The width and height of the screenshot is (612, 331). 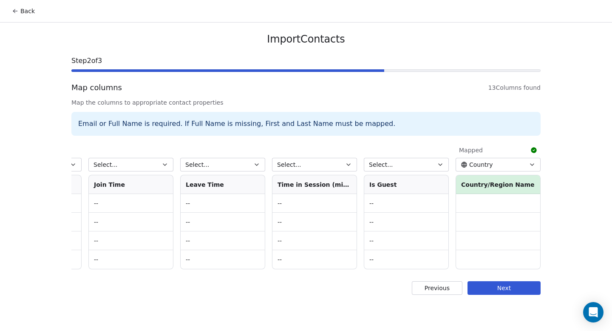 What do you see at coordinates (314, 184) in the screenshot?
I see `th: Time in Session (minutes)` at bounding box center [314, 184].